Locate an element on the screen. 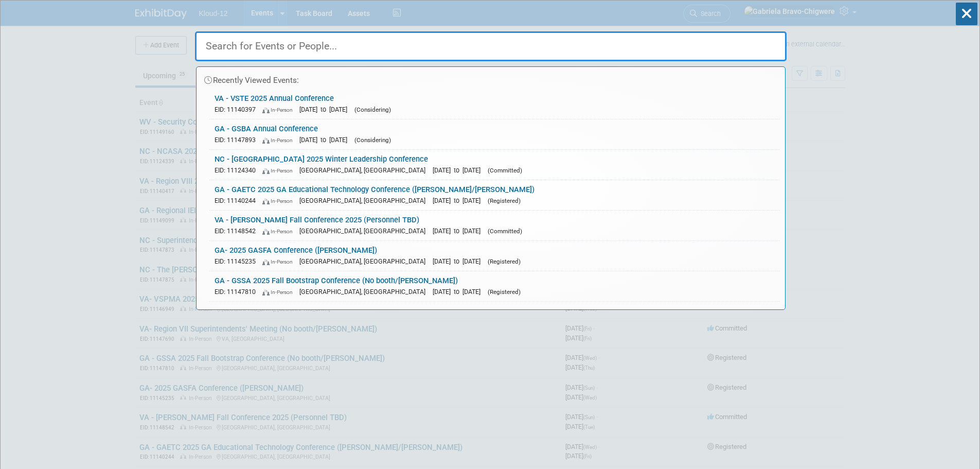 The height and width of the screenshot is (469, 980). input: Search for Events or People... is located at coordinates (491, 46).